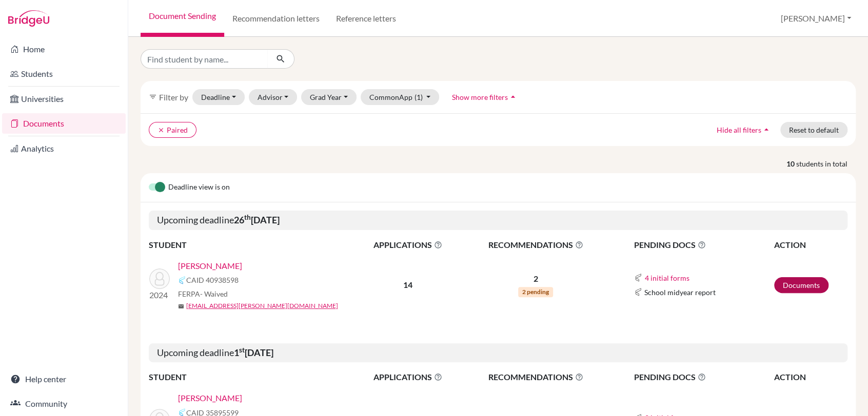  Describe the element at coordinates (666, 278) in the screenshot. I see `button: 4 initial forms` at that location.